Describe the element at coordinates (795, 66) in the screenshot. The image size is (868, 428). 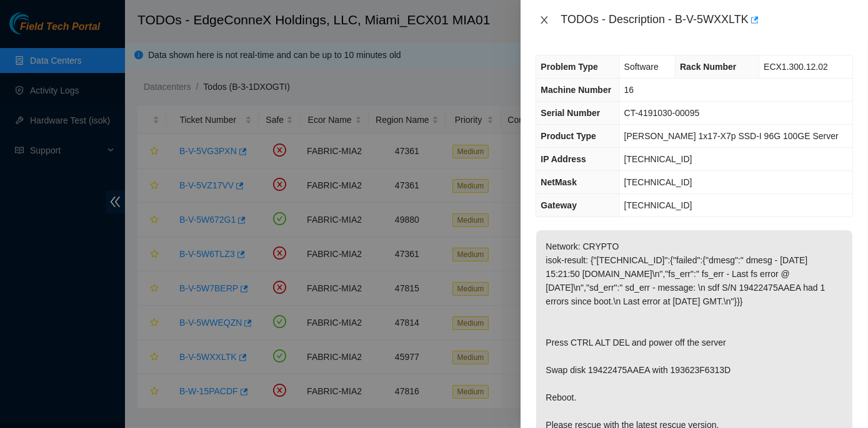
I see `span: ECX1.300.12.02` at that location.